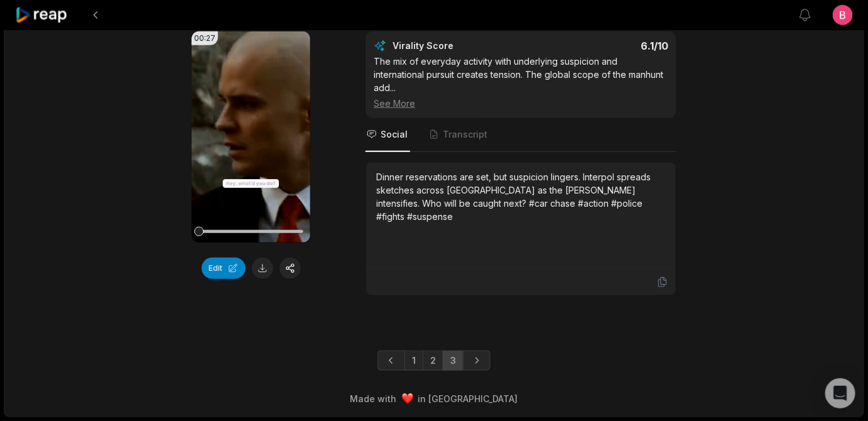 Image resolution: width=868 pixels, height=421 pixels. I want to click on div: Dinner reservations are set, but suspicion lingers. Interpol spreads sketches across [GEOGRAPHIC_..., so click(521, 196).